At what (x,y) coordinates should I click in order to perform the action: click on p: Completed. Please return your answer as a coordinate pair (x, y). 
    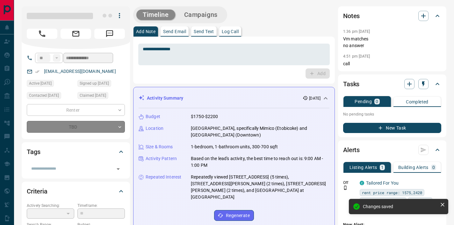
    Looking at the image, I should click on (417, 102).